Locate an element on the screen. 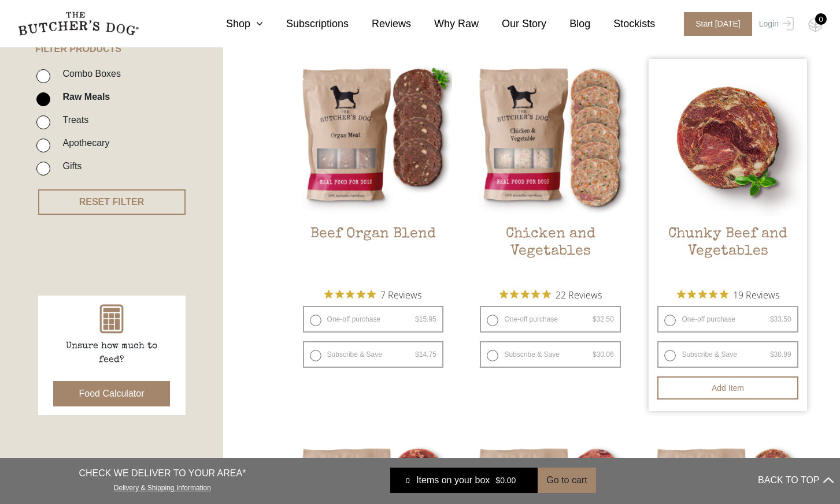 This screenshot has height=504, width=840. label: Combo Boxes is located at coordinates (88, 73).